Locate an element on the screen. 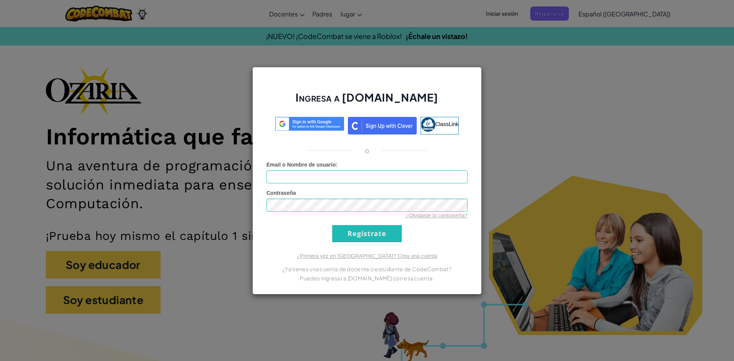 This screenshot has height=361, width=734. img: clever_sso_button@2x.png is located at coordinates (382, 126).